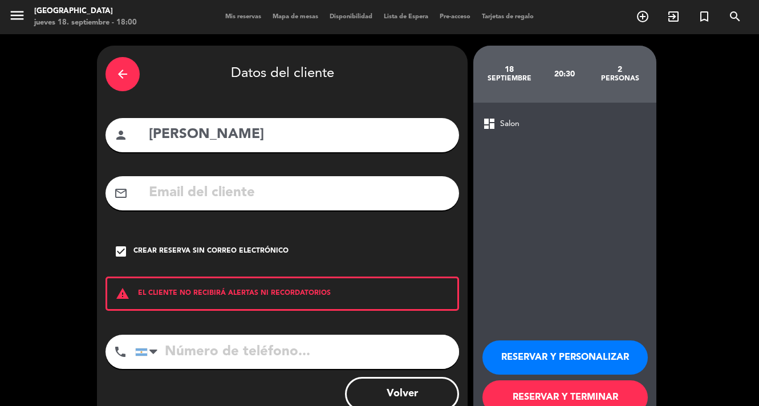 The width and height of the screenshot is (759, 406). I want to click on i: search, so click(735, 17).